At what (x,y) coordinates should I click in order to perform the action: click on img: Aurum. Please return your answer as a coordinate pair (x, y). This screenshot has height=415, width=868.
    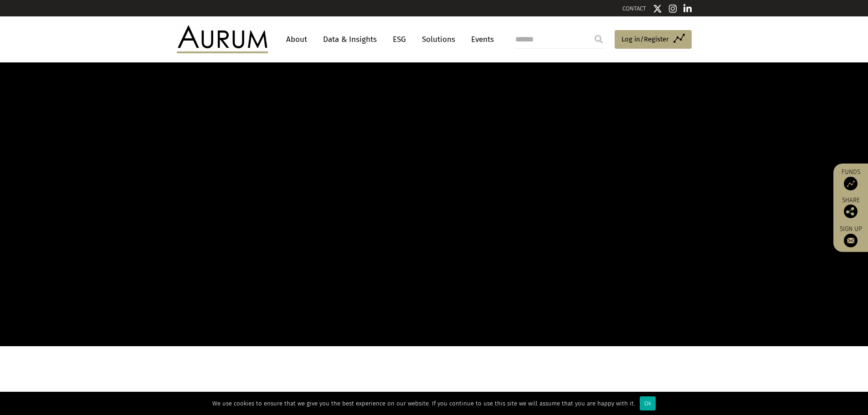
    Looking at the image, I should click on (222, 39).